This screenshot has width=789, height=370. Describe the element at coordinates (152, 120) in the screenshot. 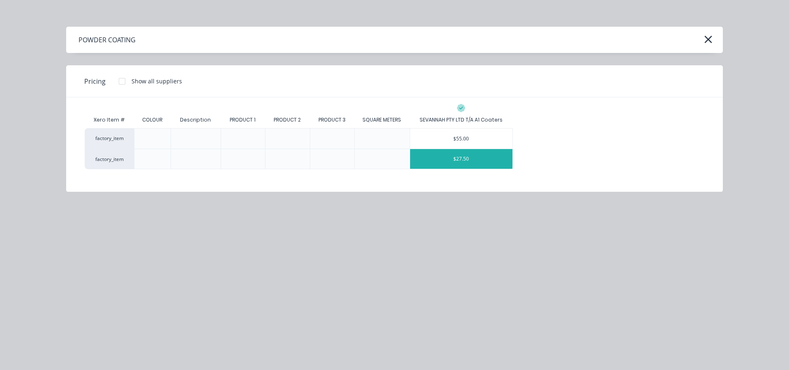

I see `div: COLOUR` at that location.